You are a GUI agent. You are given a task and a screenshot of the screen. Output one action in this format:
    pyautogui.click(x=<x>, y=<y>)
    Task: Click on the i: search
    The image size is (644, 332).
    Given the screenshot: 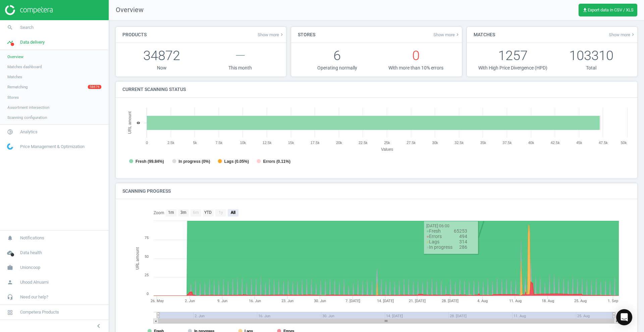 What is the action you would take?
    pyautogui.click(x=10, y=27)
    